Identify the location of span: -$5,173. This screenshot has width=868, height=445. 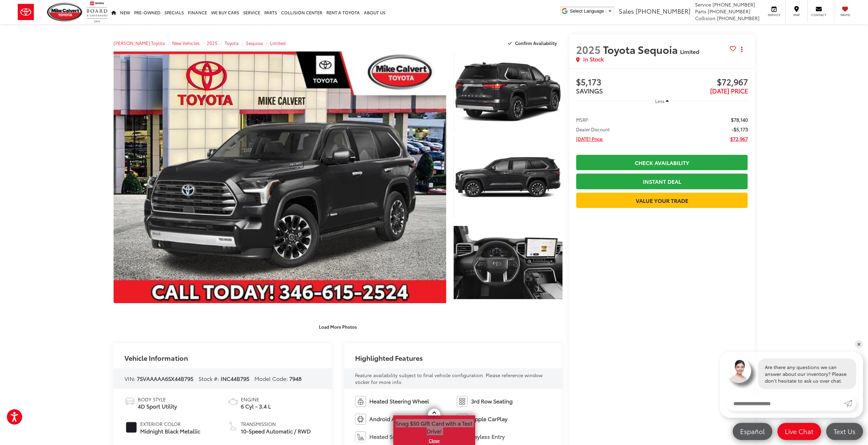
(740, 129).